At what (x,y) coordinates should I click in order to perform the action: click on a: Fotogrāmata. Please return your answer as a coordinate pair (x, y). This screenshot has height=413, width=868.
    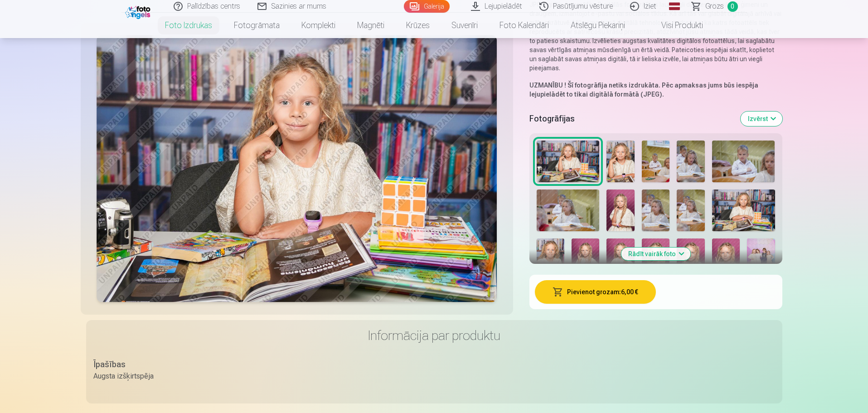
    Looking at the image, I should click on (256, 25).